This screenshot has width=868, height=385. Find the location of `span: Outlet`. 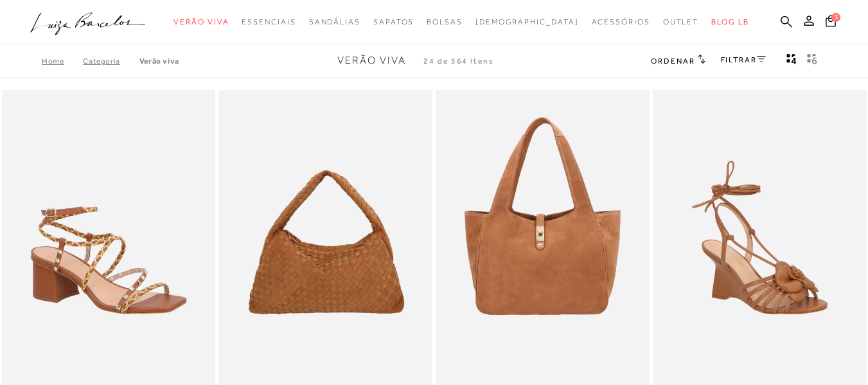

span: Outlet is located at coordinates (681, 22).